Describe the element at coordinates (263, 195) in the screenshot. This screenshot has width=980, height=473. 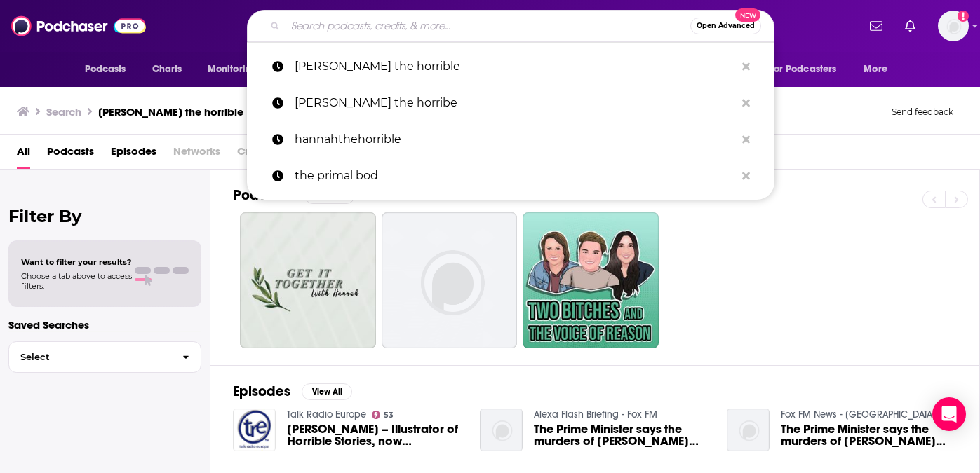
I see `h2: Podcasts` at that location.